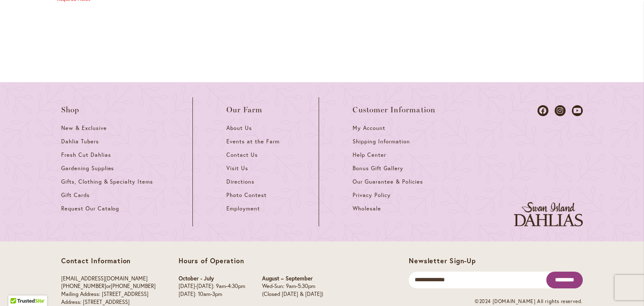 This screenshot has height=306, width=644. I want to click on span: Shop, so click(70, 110).